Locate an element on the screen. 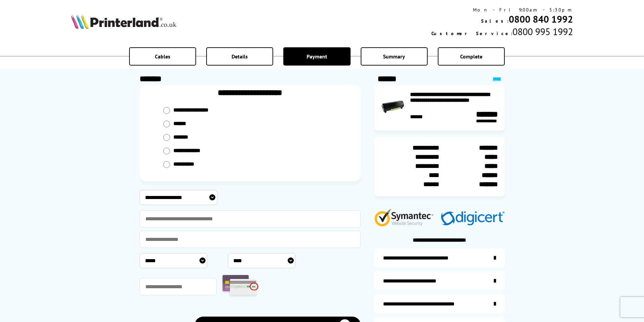 The height and width of the screenshot is (322, 644). img: Printerland Logo is located at coordinates (124, 22).